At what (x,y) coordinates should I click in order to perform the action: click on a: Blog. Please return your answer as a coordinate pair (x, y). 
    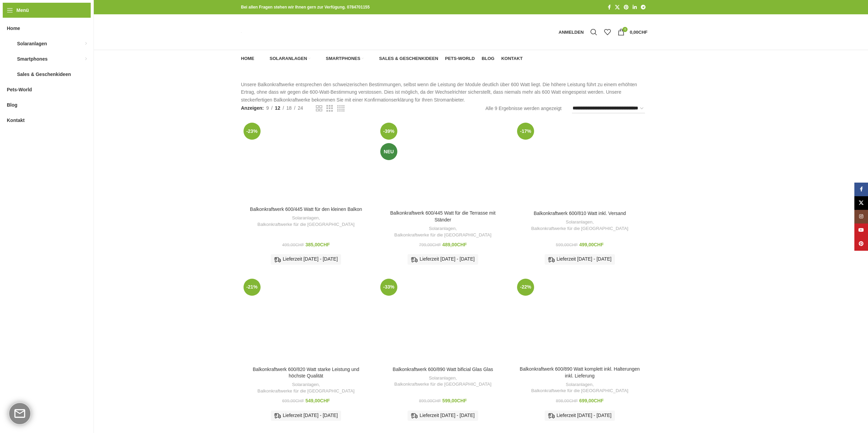
    Looking at the image, I should click on (488, 59).